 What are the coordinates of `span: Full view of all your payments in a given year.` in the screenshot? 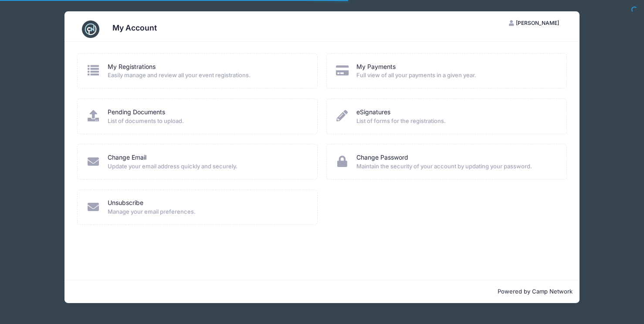 It's located at (456, 75).